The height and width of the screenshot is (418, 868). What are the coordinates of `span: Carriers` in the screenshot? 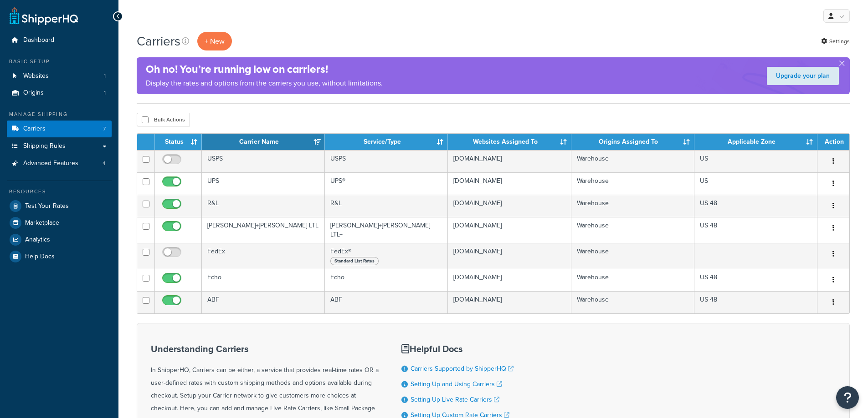 It's located at (34, 129).